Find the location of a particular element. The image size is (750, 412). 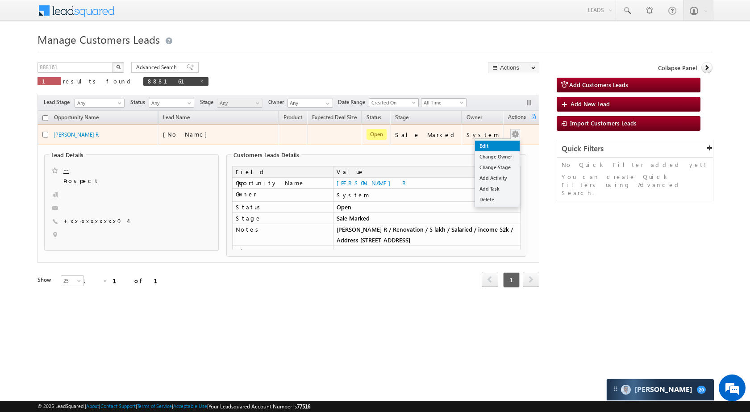

span: Product is located at coordinates (293, 117).